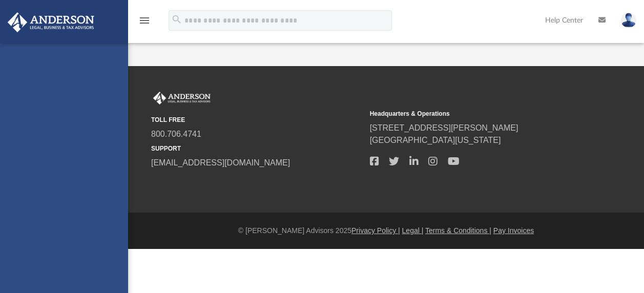 This screenshot has width=644, height=293. Describe the element at coordinates (257, 120) in the screenshot. I see `small: TOLL FREE` at that location.